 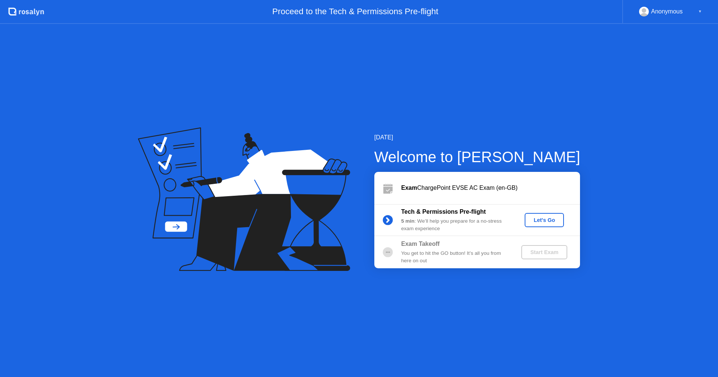 I want to click on button: Start Exam, so click(x=544, y=252).